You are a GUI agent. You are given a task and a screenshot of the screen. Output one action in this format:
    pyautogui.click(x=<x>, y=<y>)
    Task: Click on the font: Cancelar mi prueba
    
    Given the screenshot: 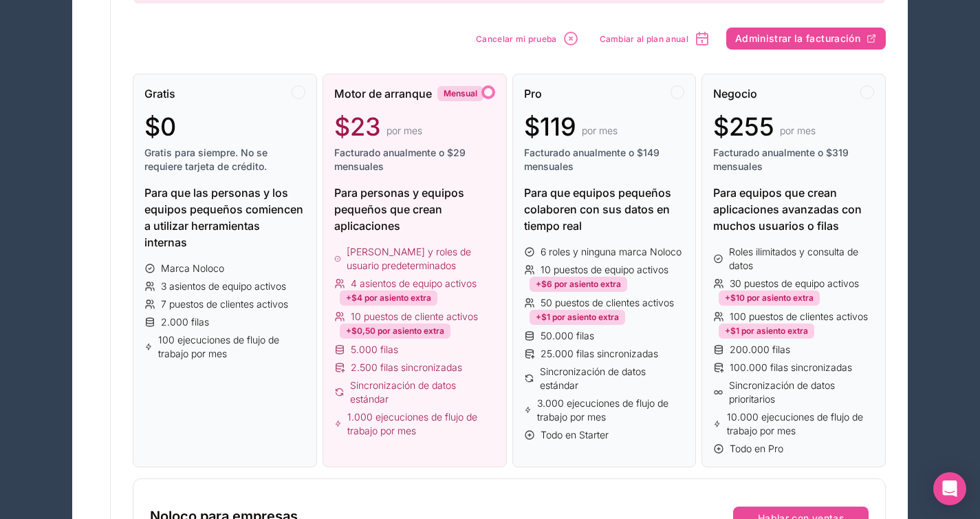 What is the action you would take?
    pyautogui.click(x=516, y=39)
    